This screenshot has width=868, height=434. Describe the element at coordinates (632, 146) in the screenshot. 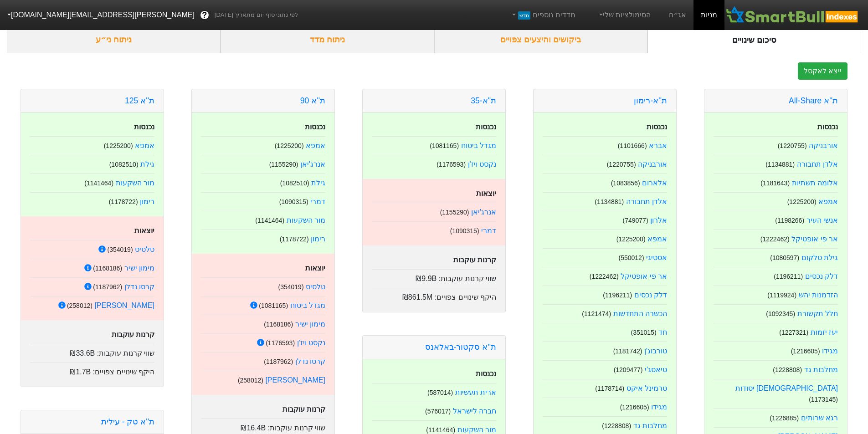

I see `small: ( 1101666 )` at that location.